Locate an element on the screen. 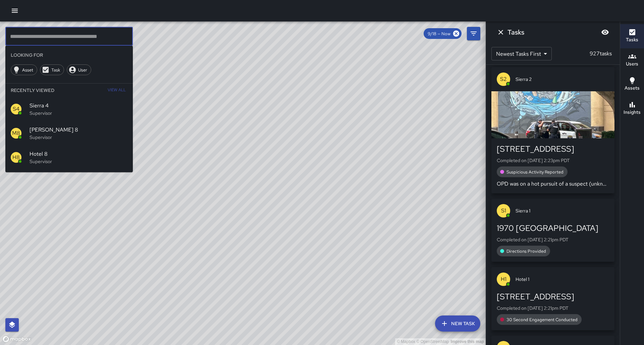 The height and width of the screenshot is (345, 644). li: Recently Viewed is located at coordinates (69, 90).